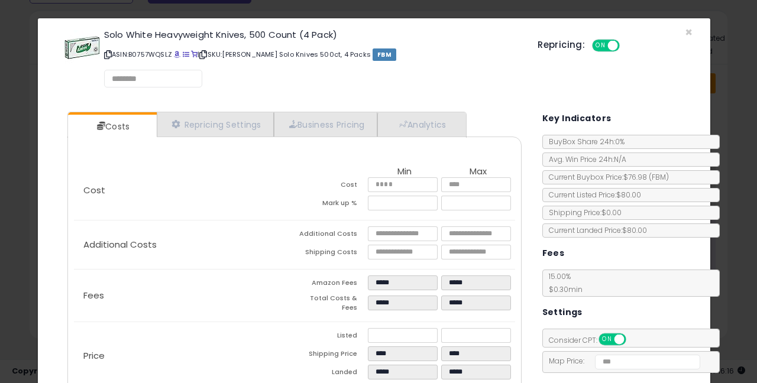  I want to click on span: Consider CPT:, so click(592, 340).